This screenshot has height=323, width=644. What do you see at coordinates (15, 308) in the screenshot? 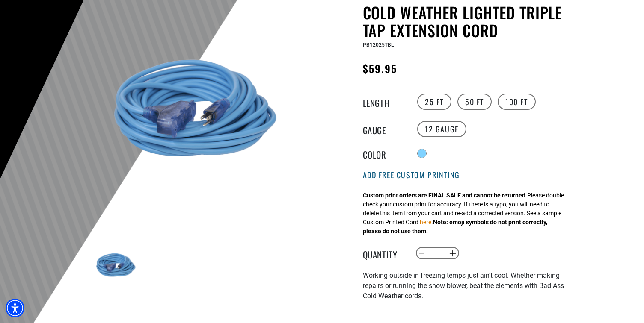
I see `div: Accessibility Menu` at bounding box center [15, 308].